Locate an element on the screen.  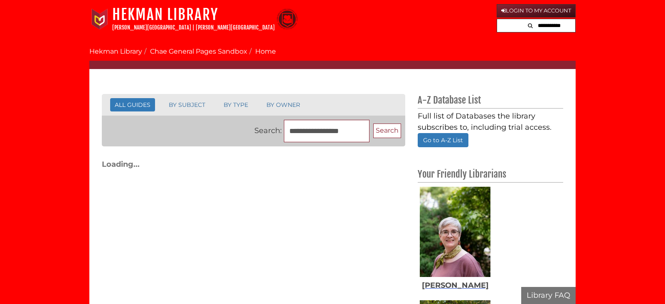
button: BY SUBJECT is located at coordinates (187, 105).